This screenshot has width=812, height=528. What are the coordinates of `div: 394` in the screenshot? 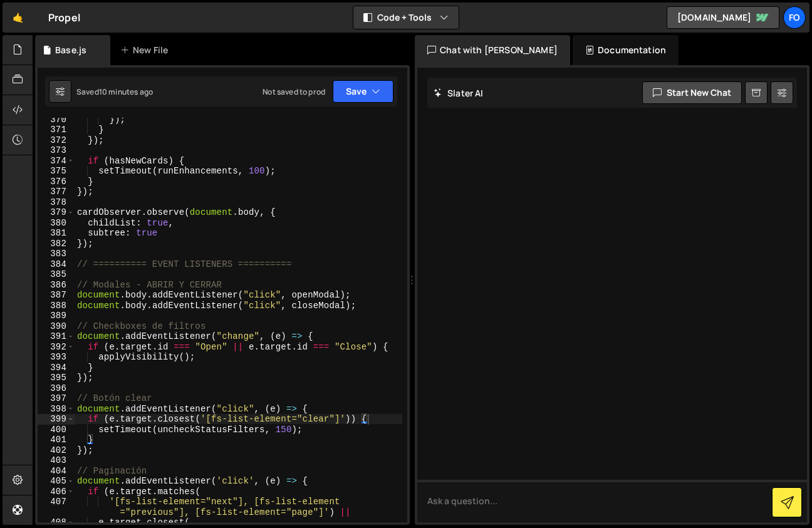 It's located at (55, 367).